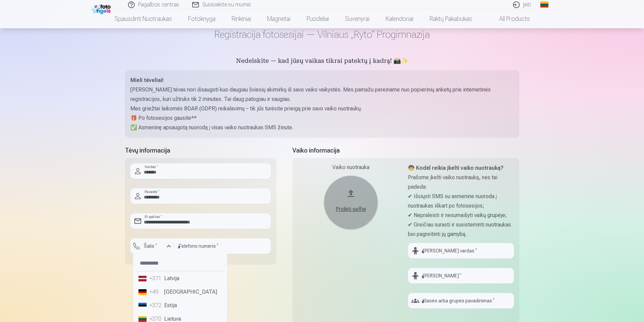 The width and height of the screenshot is (644, 322). What do you see at coordinates (322, 128) in the screenshot?
I see `p: ✅ Asmeninę apsaugotą nuorodą į visas vaiko nuotraukas SMS žinute.` at bounding box center [322, 128].